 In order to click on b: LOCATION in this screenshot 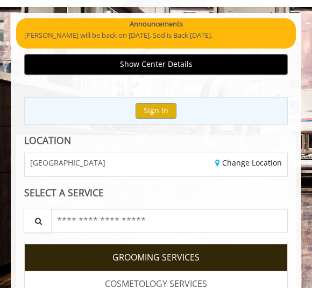, I will do `click(47, 140)`.